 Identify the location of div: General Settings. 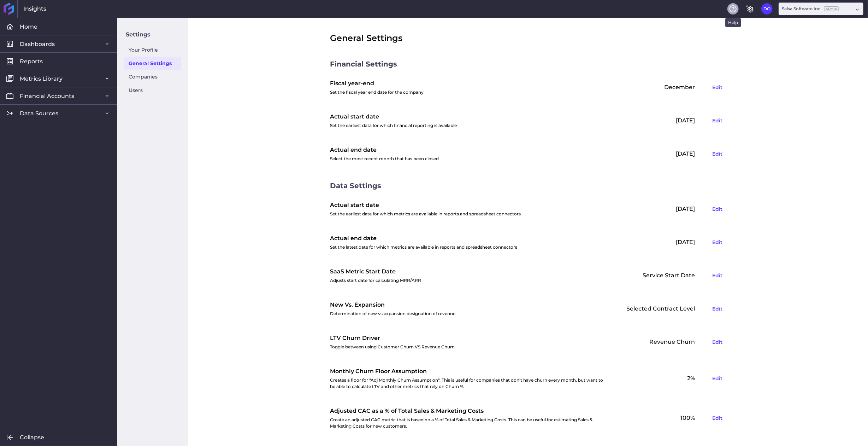
(529, 38).